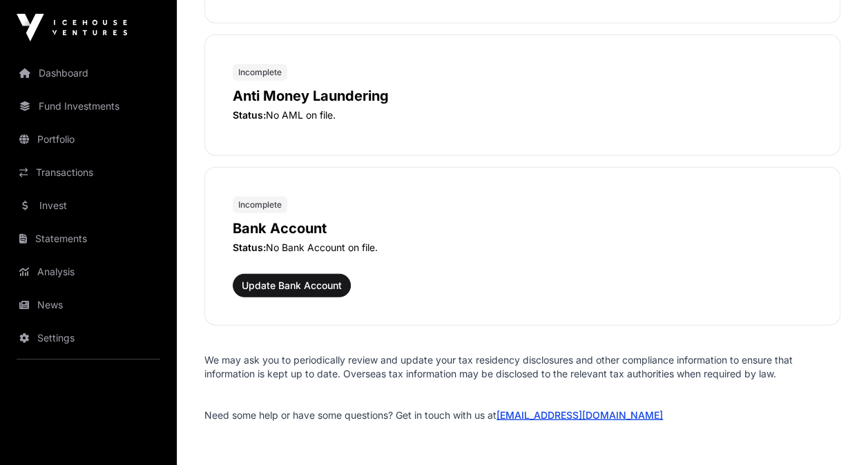 This screenshot has height=465, width=868. I want to click on p: Need some help or have some questions? Get in touch with us at, so click(522, 416).